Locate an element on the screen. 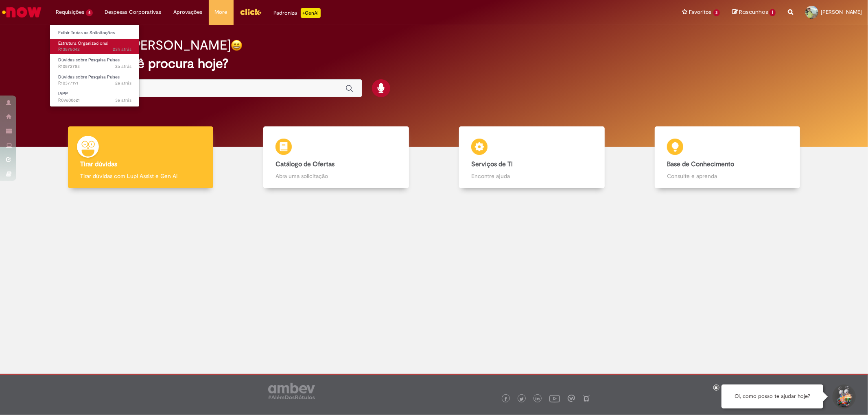 This screenshot has height=415, width=868. span: 23h atrás is located at coordinates (122, 49).